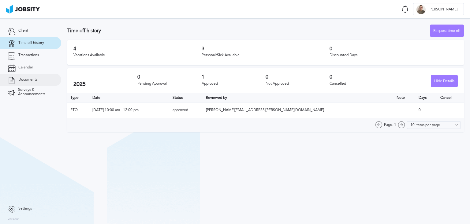 The image size is (470, 224). What do you see at coordinates (13, 219) in the screenshot?
I see `label: Version:` at bounding box center [13, 219].